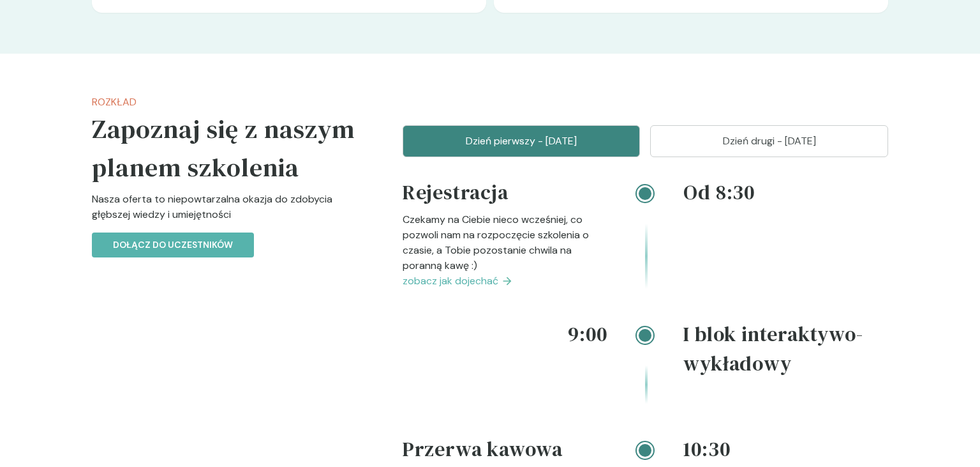  Describe the element at coordinates (504, 194) in the screenshot. I see `h4: Rejestracja` at that location.